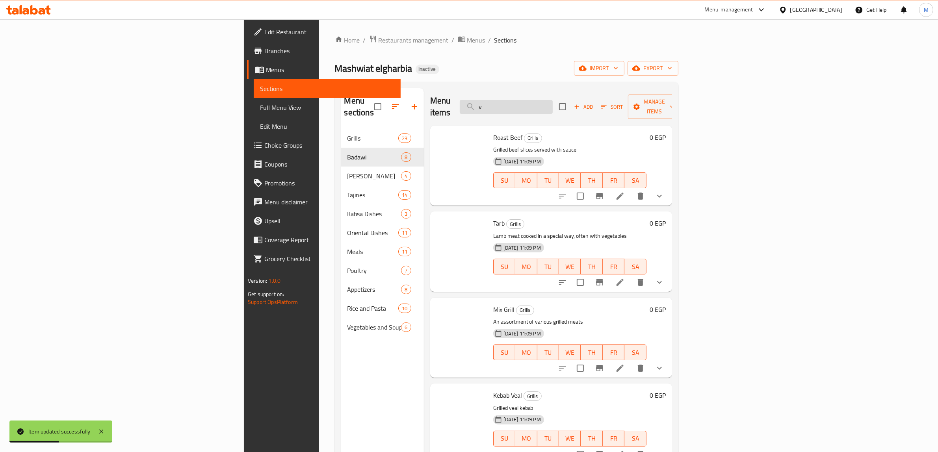 Image resolution: width=938 pixels, height=452 pixels. What do you see at coordinates (373, 252) in the screenshot?
I see `div: Meals` at bounding box center [373, 252].